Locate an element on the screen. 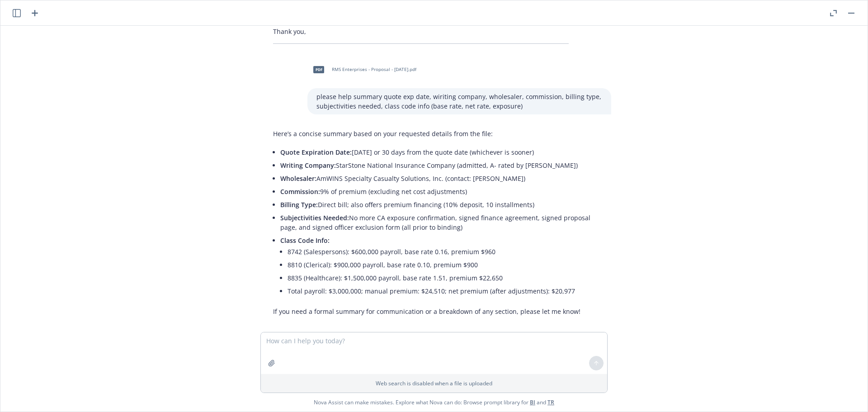  li: 8742 (Salespersons): $600,000 payroll, base rate 0.16, premium $960 is located at coordinates (445, 252).